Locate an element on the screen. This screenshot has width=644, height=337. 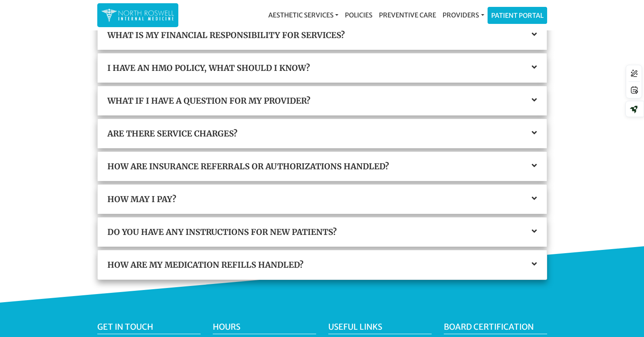
a: Providers is located at coordinates (463, 15).